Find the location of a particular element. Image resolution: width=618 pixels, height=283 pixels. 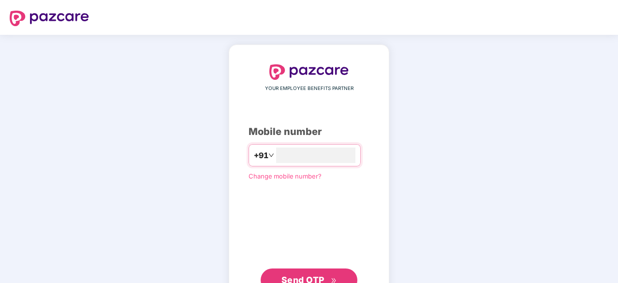

span: down is located at coordinates (271, 155).